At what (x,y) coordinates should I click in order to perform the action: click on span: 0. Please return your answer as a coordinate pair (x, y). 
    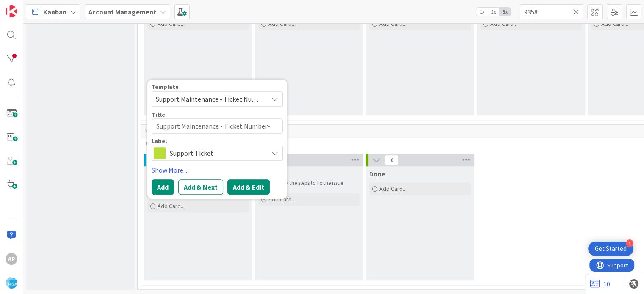
    Looking at the image, I should click on (392, 160).